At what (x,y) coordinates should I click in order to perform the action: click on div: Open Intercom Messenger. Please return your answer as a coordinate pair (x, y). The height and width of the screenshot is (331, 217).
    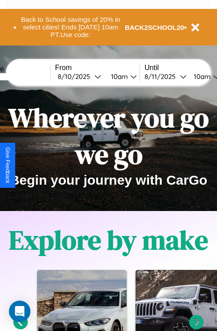
    Looking at the image, I should click on (20, 312).